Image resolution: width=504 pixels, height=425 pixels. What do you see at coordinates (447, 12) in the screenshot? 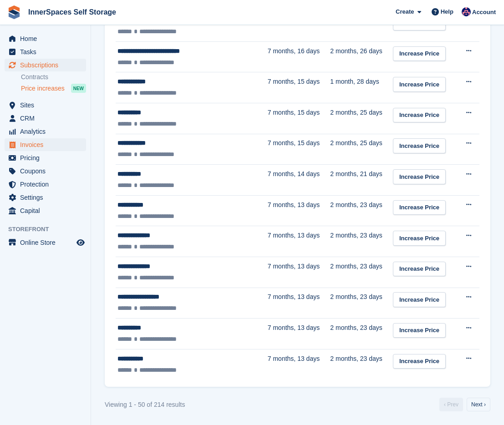
I see `span: Help` at bounding box center [447, 12].